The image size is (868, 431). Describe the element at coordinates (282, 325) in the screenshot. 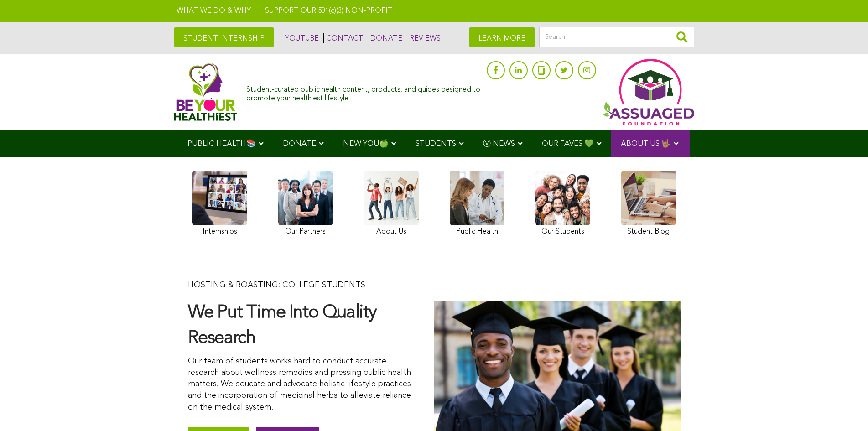

I see `strong: We Put Time Into Quality Research` at that location.